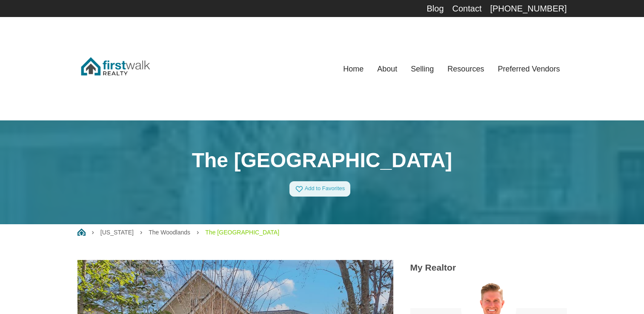  I want to click on a: Preferred Vendors, so click(529, 69).